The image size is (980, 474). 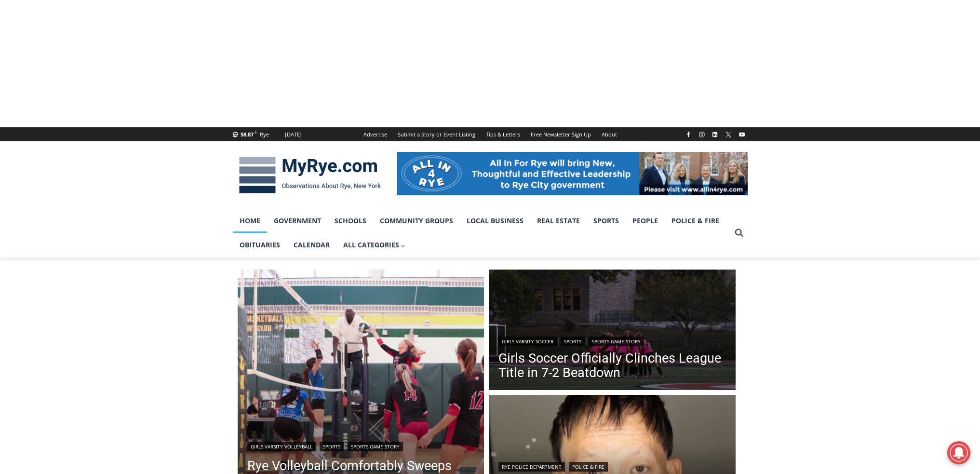 What do you see at coordinates (282, 446) in the screenshot?
I see `a: Girls Varsity Volleyball` at bounding box center [282, 446].